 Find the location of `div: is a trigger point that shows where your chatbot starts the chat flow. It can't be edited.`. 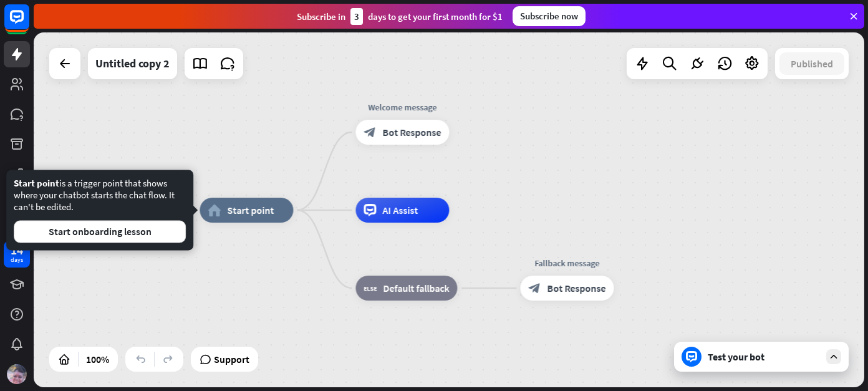

div: is a trigger point that shows where your chatbot starts the chat flow. It can't be edited. is located at coordinates (100, 209).